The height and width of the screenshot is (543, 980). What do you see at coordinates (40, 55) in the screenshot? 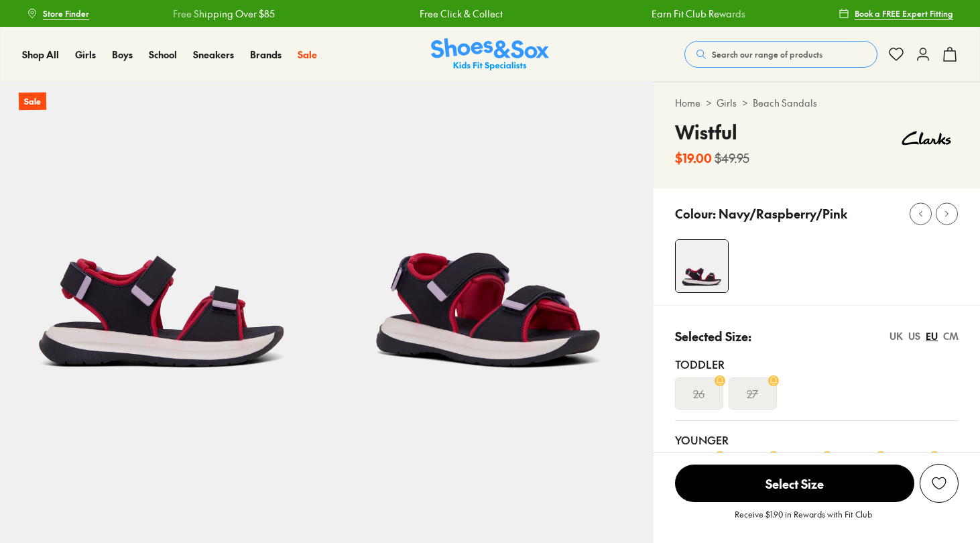
I see `span: Shop All` at bounding box center [40, 55].